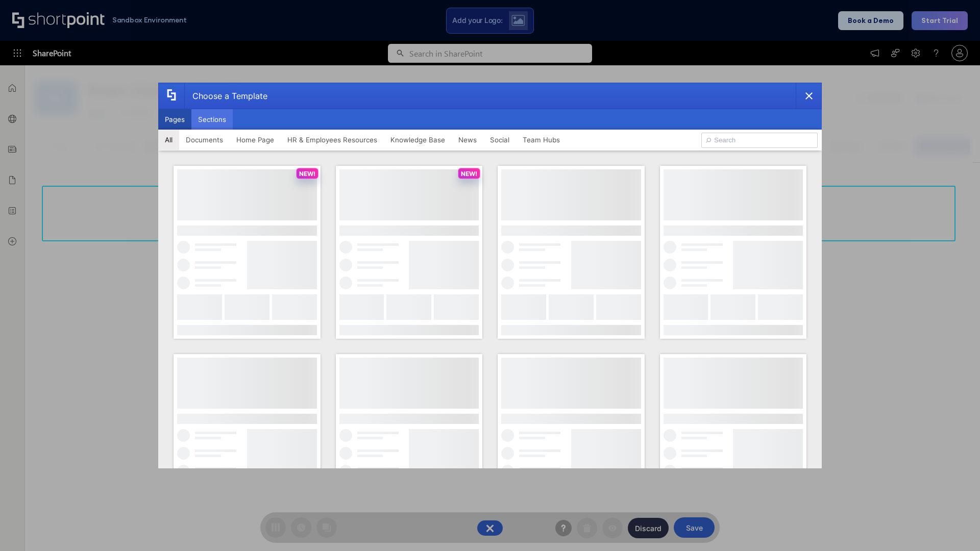  Describe the element at coordinates (226, 96) in the screenshot. I see `div: Choose a Template` at that location.